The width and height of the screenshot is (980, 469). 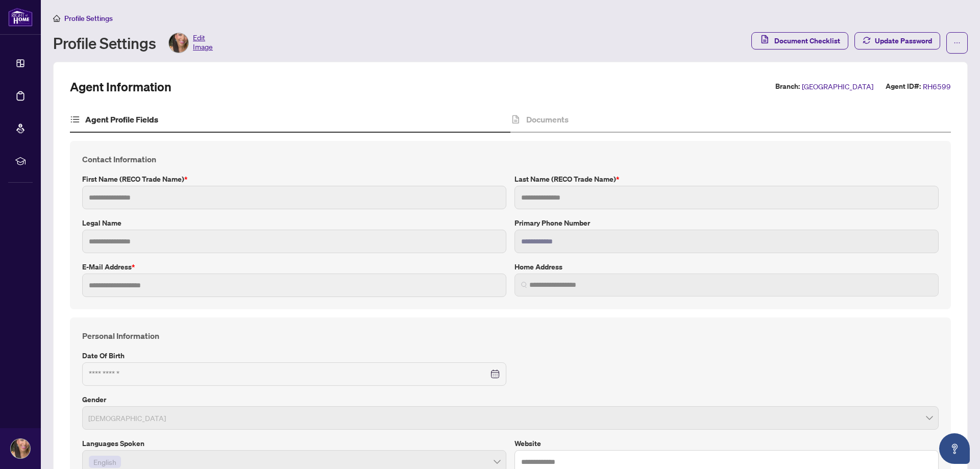 I want to click on button: Document Checklist, so click(x=799, y=41).